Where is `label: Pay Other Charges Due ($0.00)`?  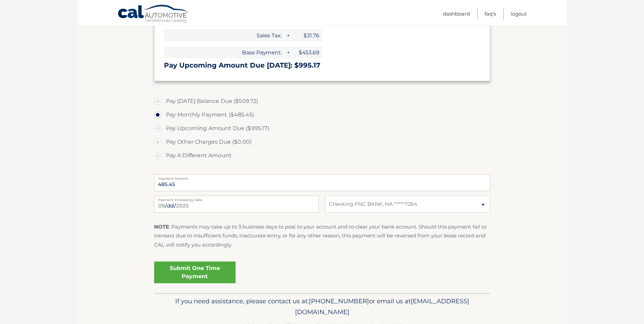 label: Pay Other Charges Due ($0.00) is located at coordinates (322, 142).